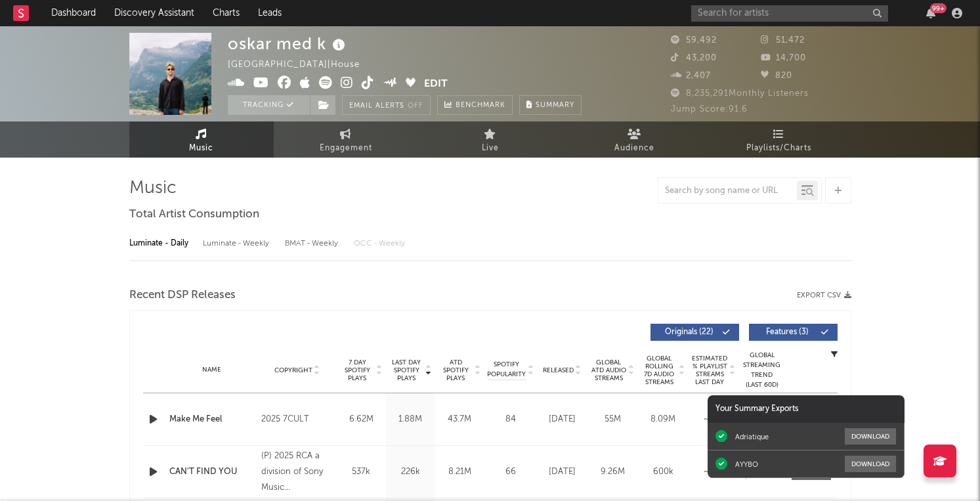 The width and height of the screenshot is (980, 501). I want to click on div: Name, so click(212, 370).